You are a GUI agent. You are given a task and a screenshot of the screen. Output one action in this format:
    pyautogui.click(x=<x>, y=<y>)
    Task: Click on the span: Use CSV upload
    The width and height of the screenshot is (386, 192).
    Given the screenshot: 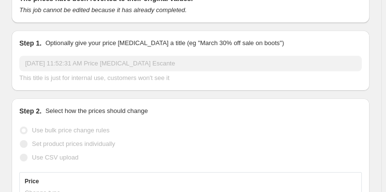 What is the action you would take?
    pyautogui.click(x=55, y=157)
    